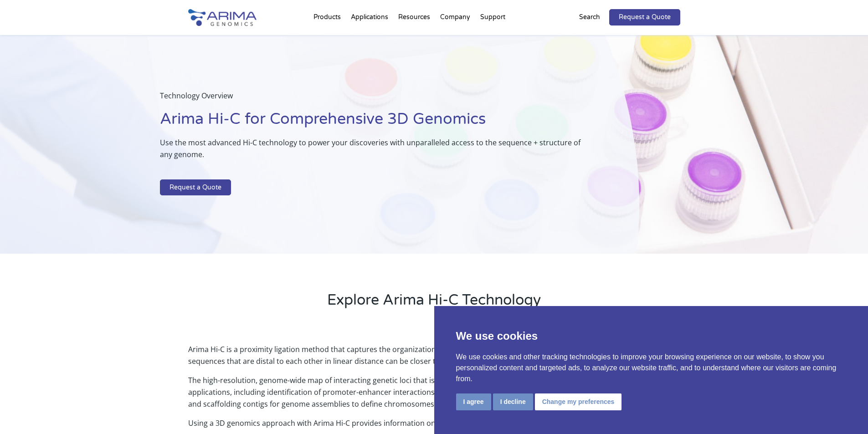 Image resolution: width=868 pixels, height=434 pixels. Describe the element at coordinates (590, 17) in the screenshot. I see `p: Search` at that location.